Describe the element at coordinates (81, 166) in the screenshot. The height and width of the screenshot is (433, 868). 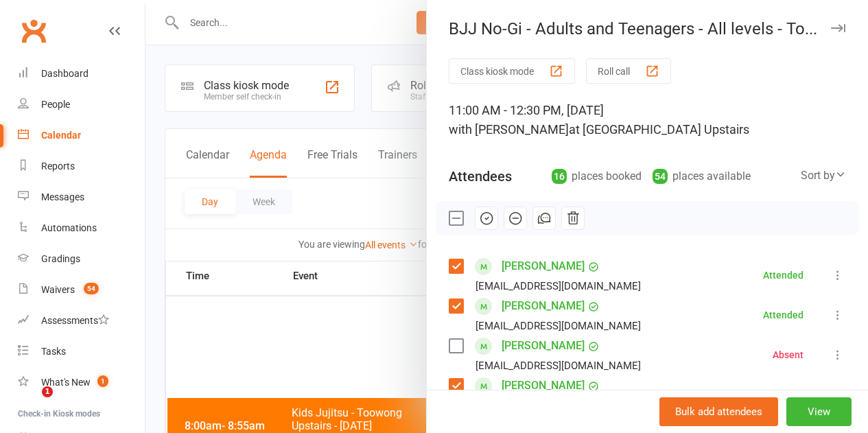
I see `a: Reports` at that location.